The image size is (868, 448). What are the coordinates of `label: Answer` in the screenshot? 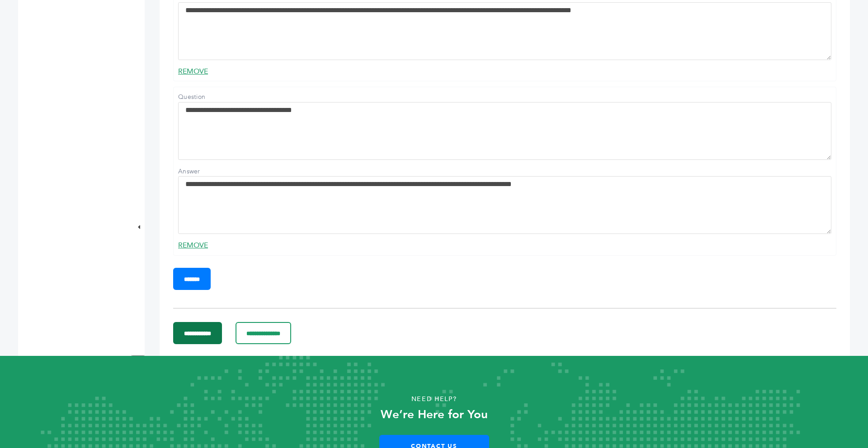 It's located at (210, 171).